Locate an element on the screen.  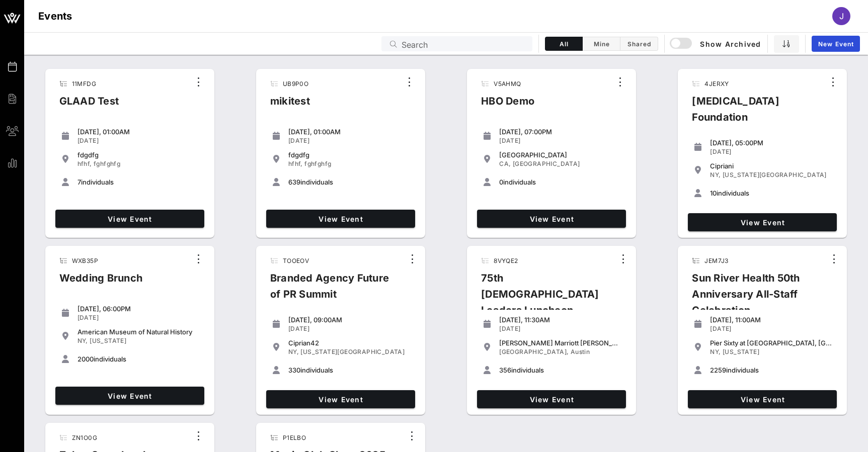
a: New Event is located at coordinates (836, 44).